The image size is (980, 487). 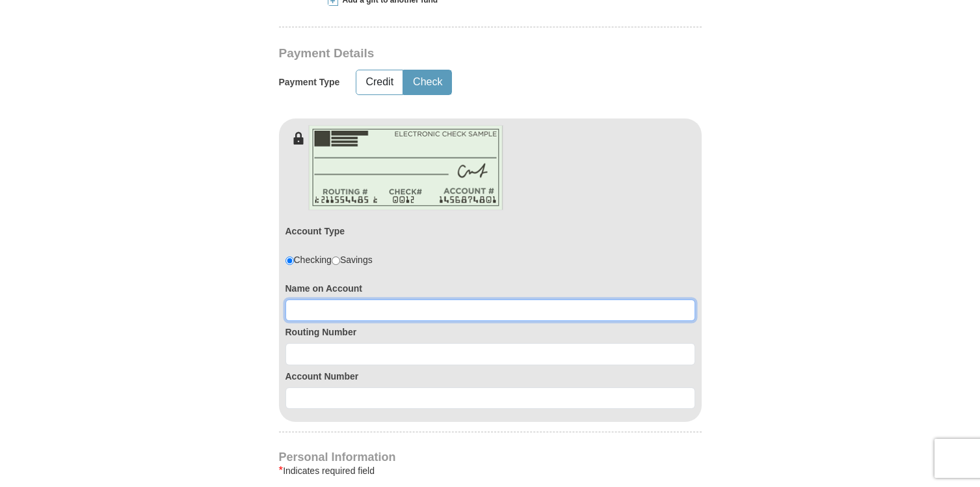 I want to click on img: check-en.png, so click(x=405, y=167).